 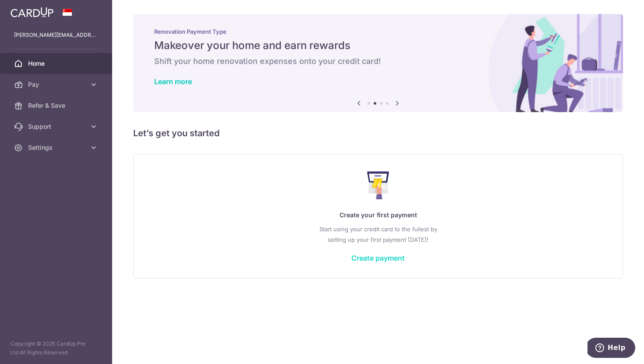 What do you see at coordinates (378, 133) in the screenshot?
I see `h5: Let’s get you started` at bounding box center [378, 133].